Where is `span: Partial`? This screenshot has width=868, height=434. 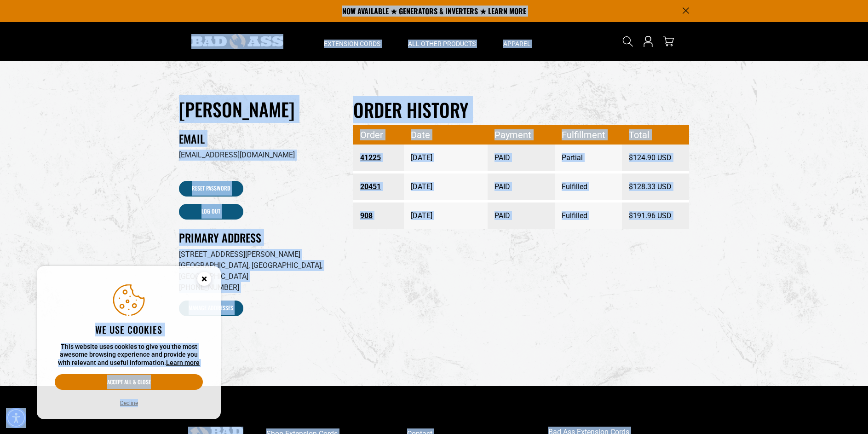
span: Partial is located at coordinates (588, 158).